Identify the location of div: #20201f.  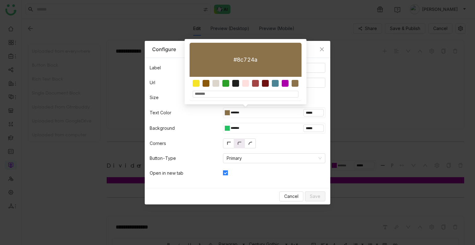
(236, 83).